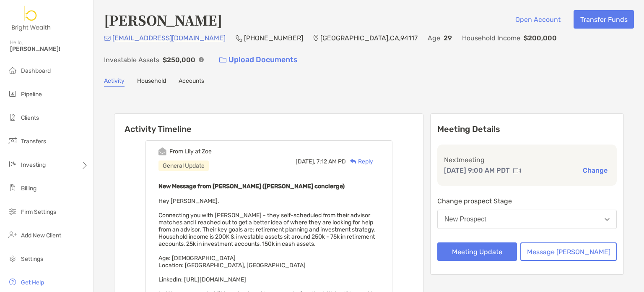 The image size is (644, 292). Describe the element at coordinates (191, 82) in the screenshot. I see `a: Accounts` at that location.